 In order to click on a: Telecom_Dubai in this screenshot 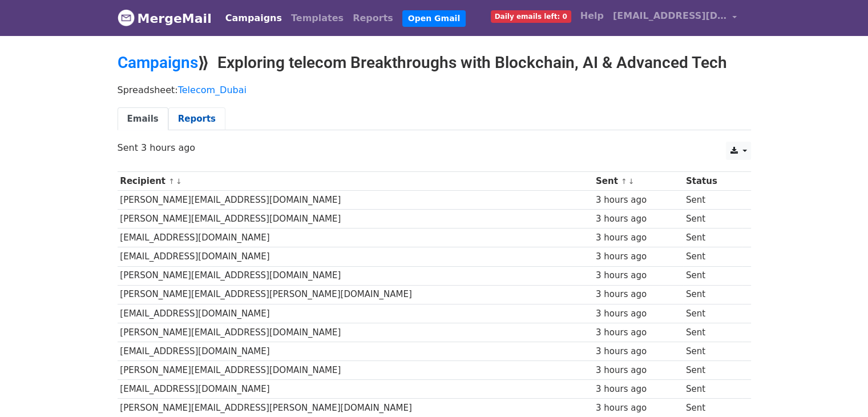, I will do `click(212, 90)`.